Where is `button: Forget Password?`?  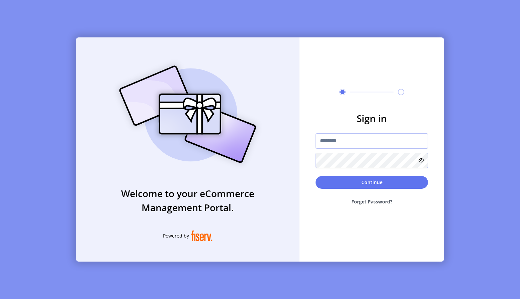
button: Forget Password? is located at coordinates (372, 202).